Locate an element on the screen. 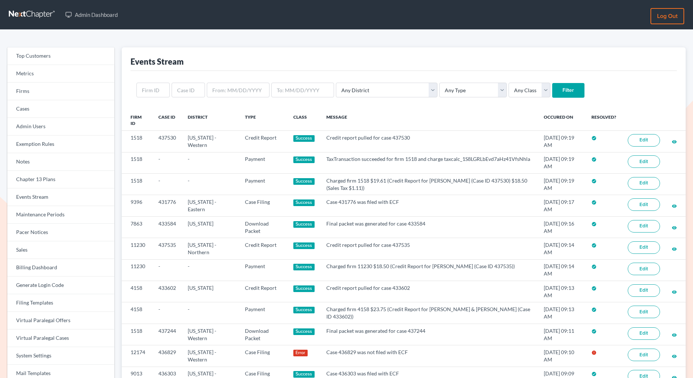 The width and height of the screenshot is (693, 378). td: Case Filing is located at coordinates (263, 205).